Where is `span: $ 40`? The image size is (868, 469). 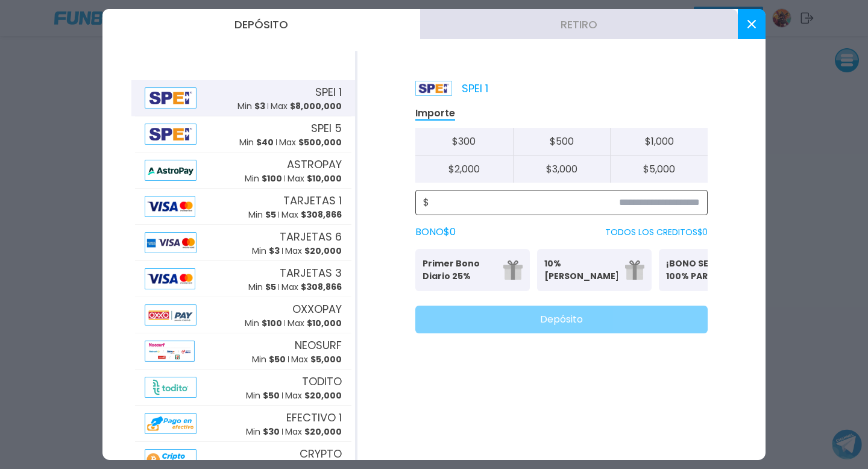
span: $ 40 is located at coordinates (264, 142).